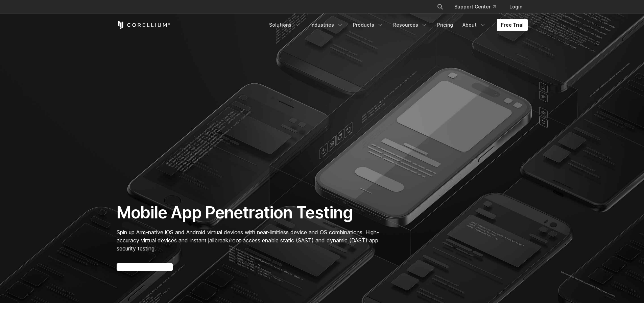 The width and height of the screenshot is (644, 319). I want to click on a: Corellium Home, so click(143, 25).